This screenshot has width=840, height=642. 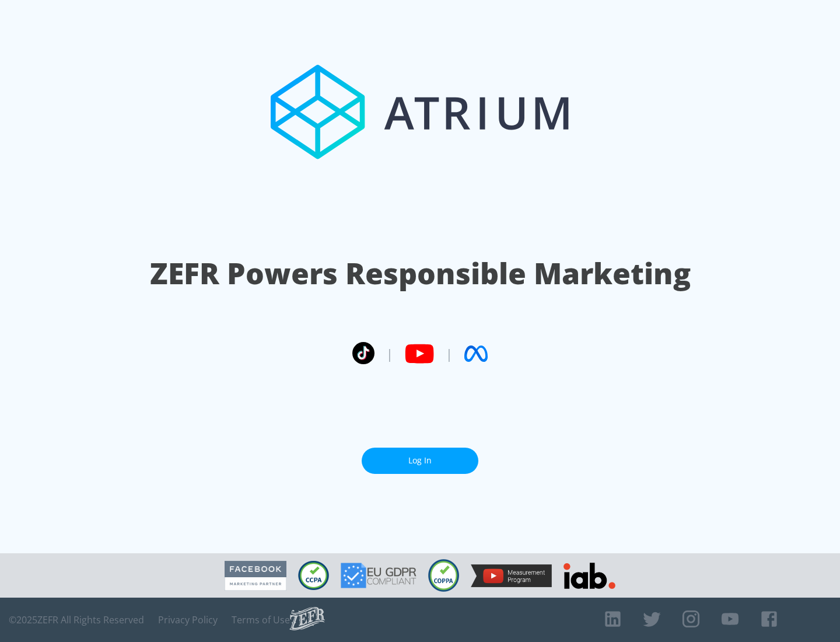 I want to click on a: Log In, so click(x=420, y=461).